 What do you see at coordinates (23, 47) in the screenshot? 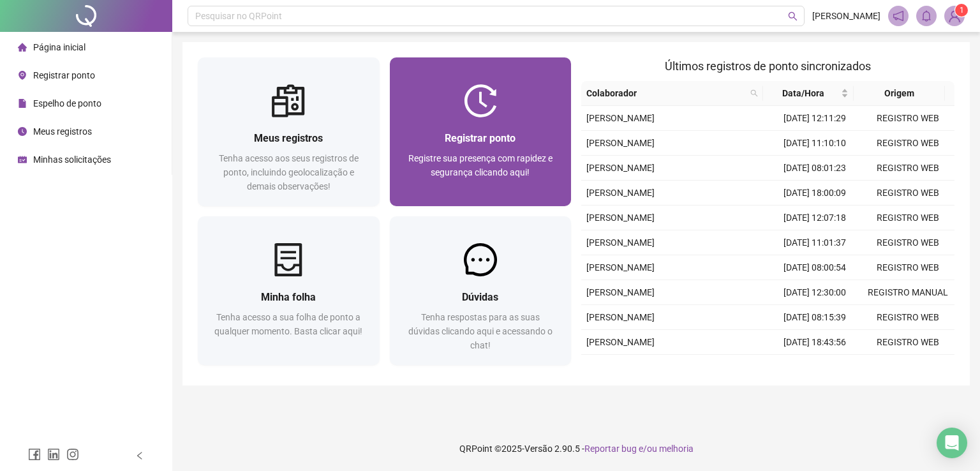
I see `span: home` at bounding box center [23, 47].